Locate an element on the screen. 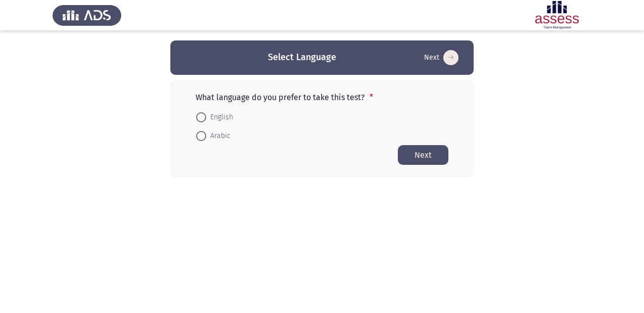 This screenshot has width=644, height=313. span: English is located at coordinates (220, 118).